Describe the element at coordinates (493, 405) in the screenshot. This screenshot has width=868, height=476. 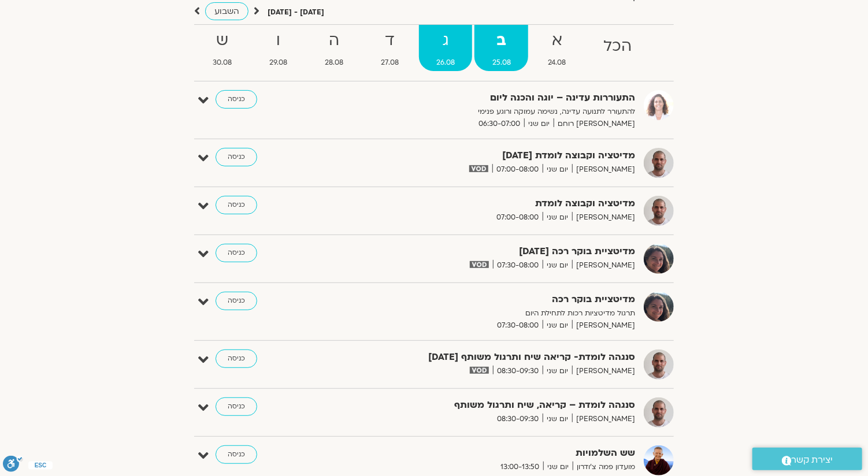
I see `strong: סנגהה לומדת – קריאה, שיח ותרגול משותף` at that location.